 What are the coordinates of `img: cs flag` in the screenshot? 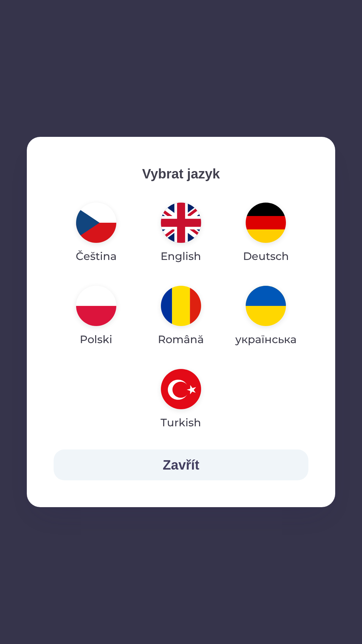 It's located at (96, 223).